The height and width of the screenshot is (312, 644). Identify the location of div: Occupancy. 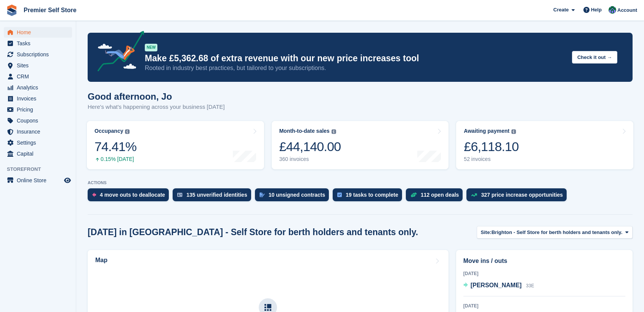
(109, 131).